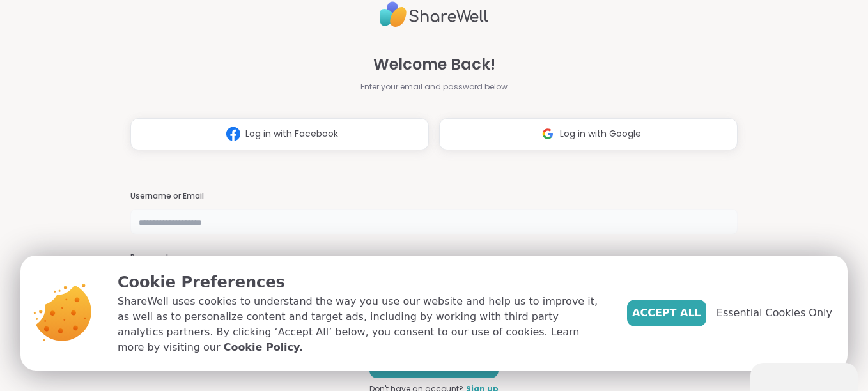  I want to click on span: Essential Cookies Only, so click(774, 313).